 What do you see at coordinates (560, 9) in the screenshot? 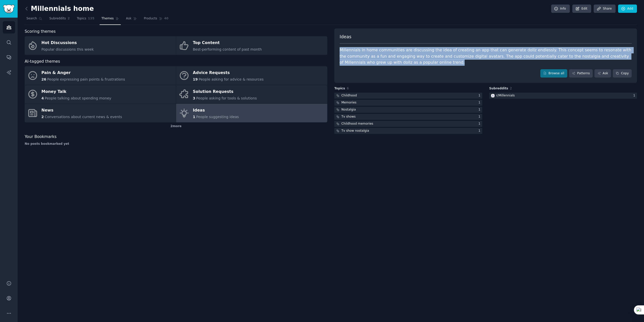
I see `a: Info` at bounding box center [560, 9].